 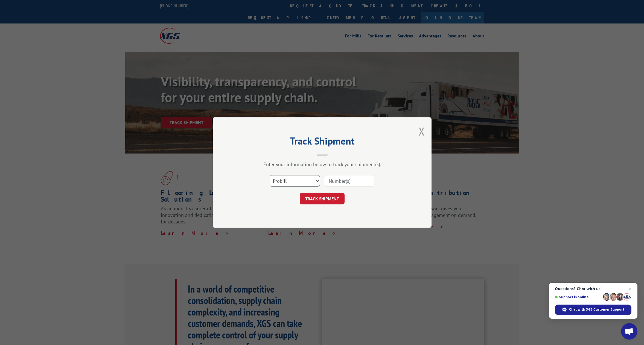 What do you see at coordinates (349, 181) in the screenshot?
I see `input: Number(s)` at bounding box center [349, 181].